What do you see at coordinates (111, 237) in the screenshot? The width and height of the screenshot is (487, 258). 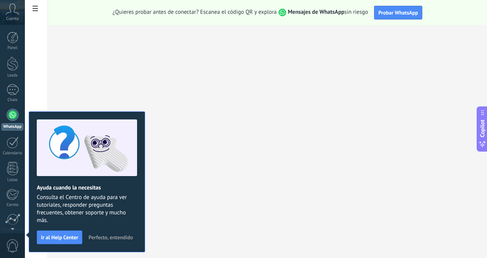 I see `span: Perfecto, entendido` at bounding box center [111, 237].